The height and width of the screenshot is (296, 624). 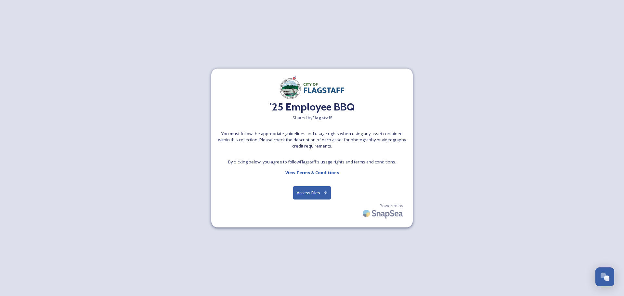 What do you see at coordinates (312, 118) in the screenshot?
I see `span: Shared by` at bounding box center [312, 118].